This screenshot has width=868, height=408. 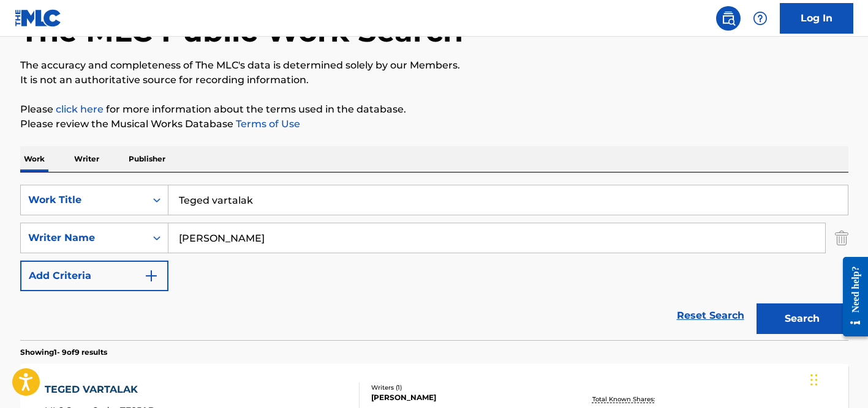 What do you see at coordinates (38, 17) in the screenshot?
I see `img: MLC Logo` at bounding box center [38, 17].